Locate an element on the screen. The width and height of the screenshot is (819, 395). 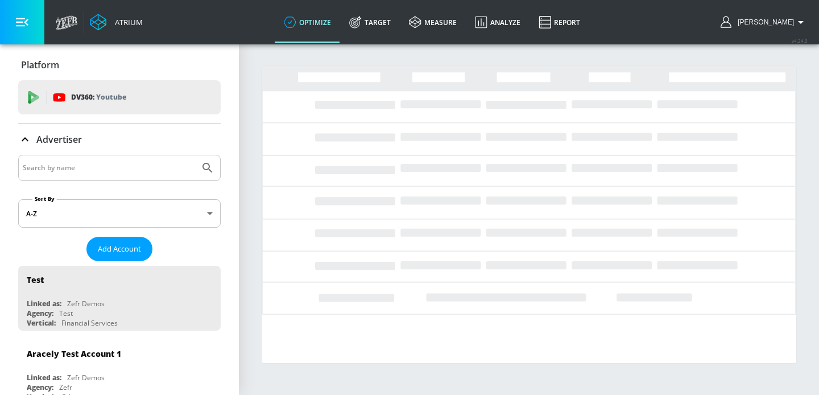
span: v 4.24.0 is located at coordinates (799, 40).